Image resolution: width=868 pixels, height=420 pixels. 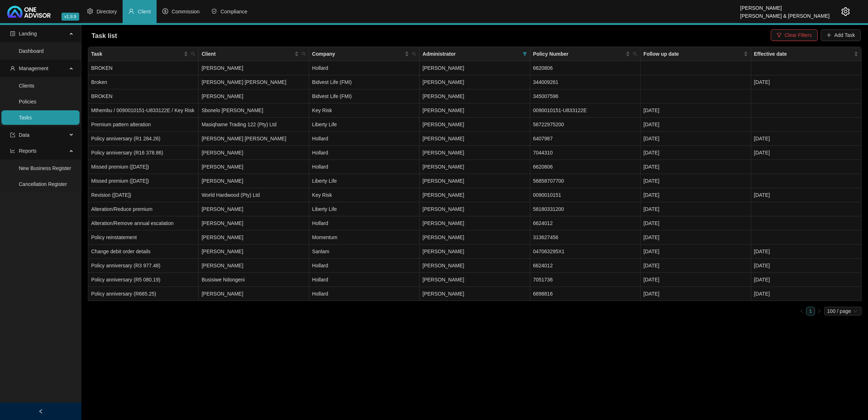 I want to click on button: Add Task, so click(x=841, y=35).